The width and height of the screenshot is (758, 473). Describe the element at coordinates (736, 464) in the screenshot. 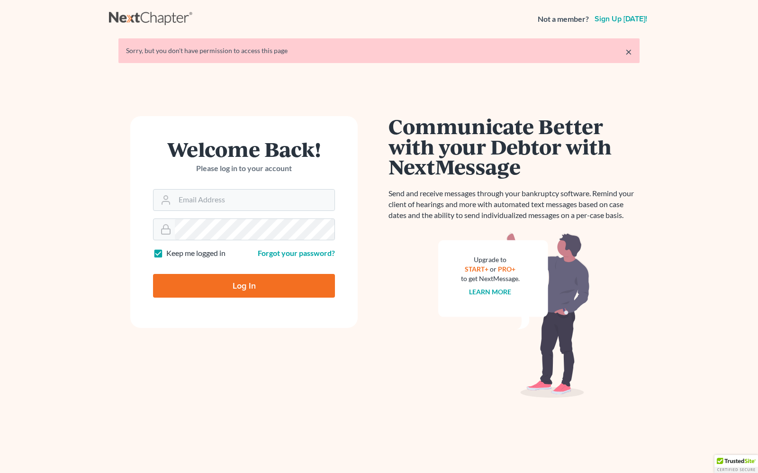

I see `div: TrustedSite Certified` at that location.